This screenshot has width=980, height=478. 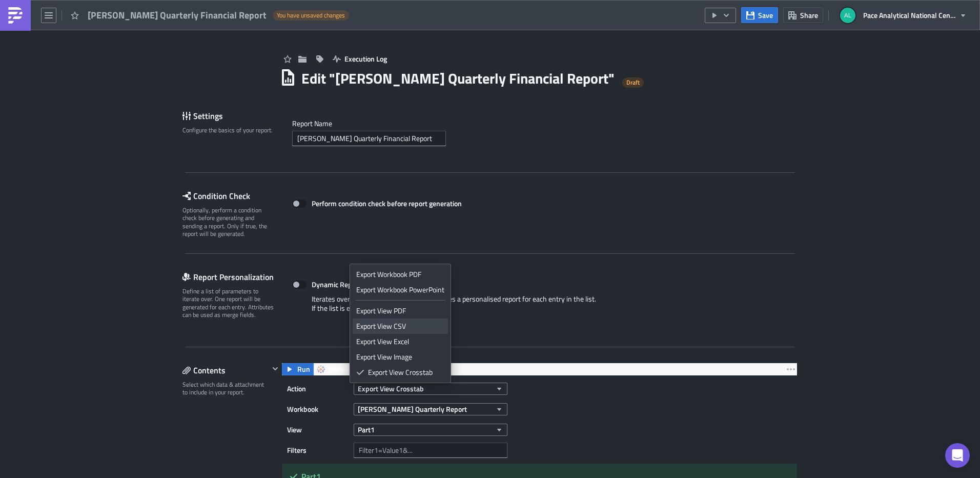 What do you see at coordinates (431, 429) in the screenshot?
I see `button: Part1` at bounding box center [431, 429].